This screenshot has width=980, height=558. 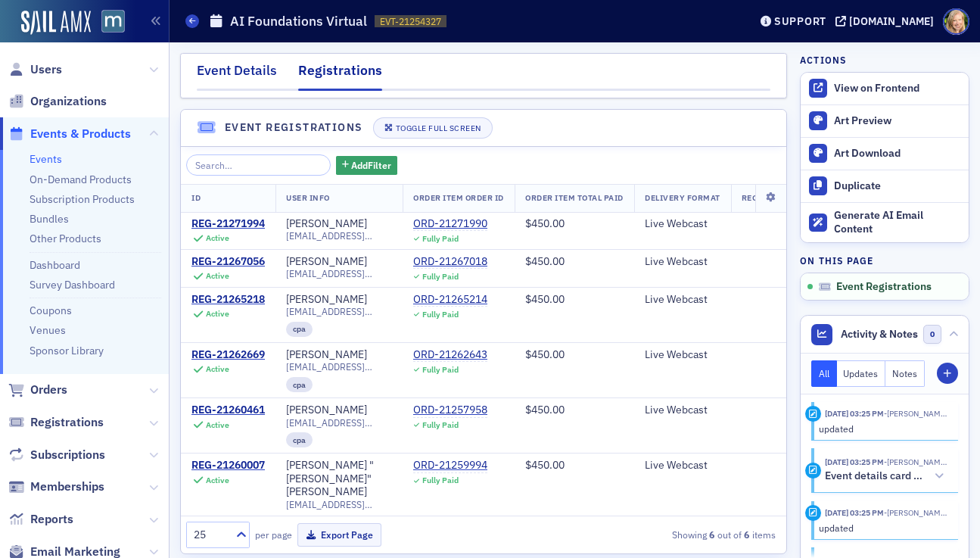 What do you see at coordinates (450, 355) in the screenshot?
I see `div: ORD-21262643` at bounding box center [450, 355].